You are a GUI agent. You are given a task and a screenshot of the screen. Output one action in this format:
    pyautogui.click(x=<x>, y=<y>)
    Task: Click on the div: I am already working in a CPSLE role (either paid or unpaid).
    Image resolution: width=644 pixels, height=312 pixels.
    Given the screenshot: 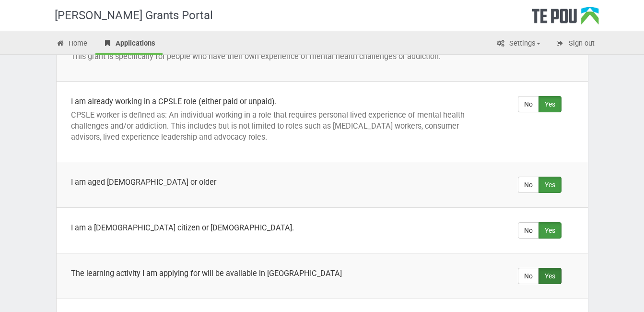 What is the action you would take?
    pyautogui.click(x=274, y=101)
    